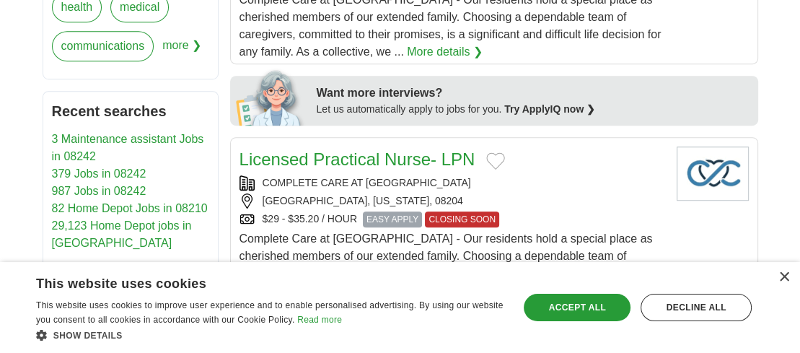 The height and width of the screenshot is (353, 800). What do you see at coordinates (88, 336) in the screenshot?
I see `span: Show details` at bounding box center [88, 336].